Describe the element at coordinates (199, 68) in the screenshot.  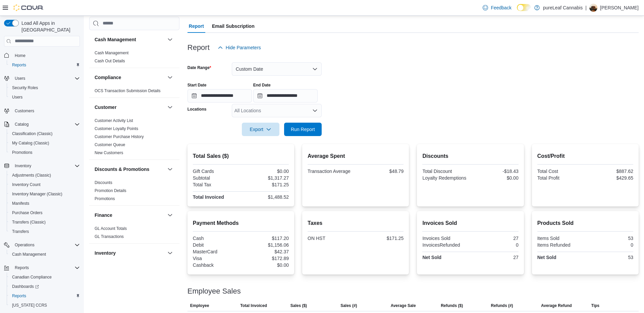
I see `label: Date Range` at that location.